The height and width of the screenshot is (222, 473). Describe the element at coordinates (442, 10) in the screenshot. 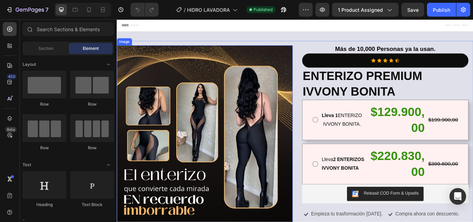

I see `button: Publish` at that location.